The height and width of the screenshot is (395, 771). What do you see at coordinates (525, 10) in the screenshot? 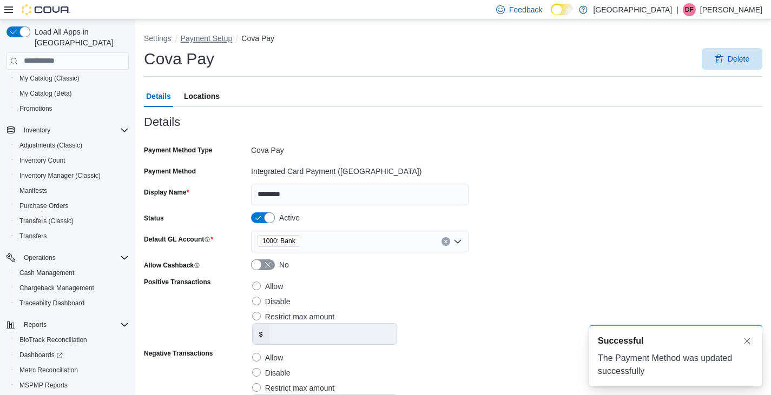
I see `span: Feedback` at bounding box center [525, 10].